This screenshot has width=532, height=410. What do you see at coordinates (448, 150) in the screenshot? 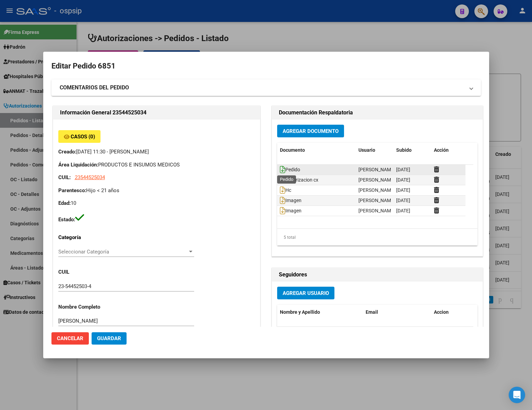
I see `datatable-header-cell: Acción` at bounding box center [448, 150].